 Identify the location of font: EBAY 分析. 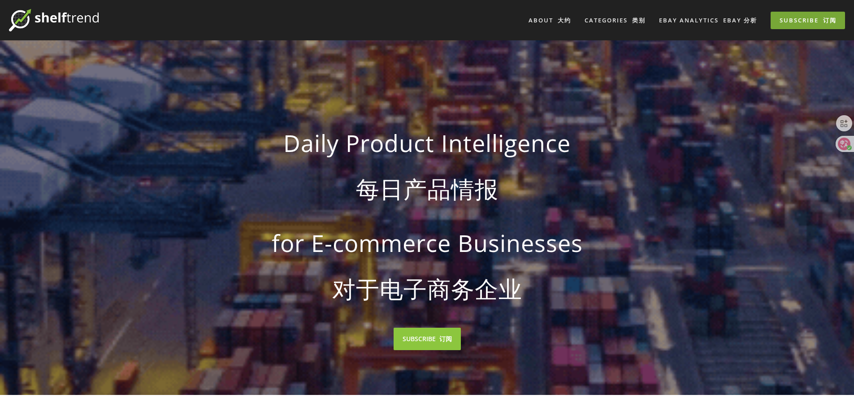
(740, 20).